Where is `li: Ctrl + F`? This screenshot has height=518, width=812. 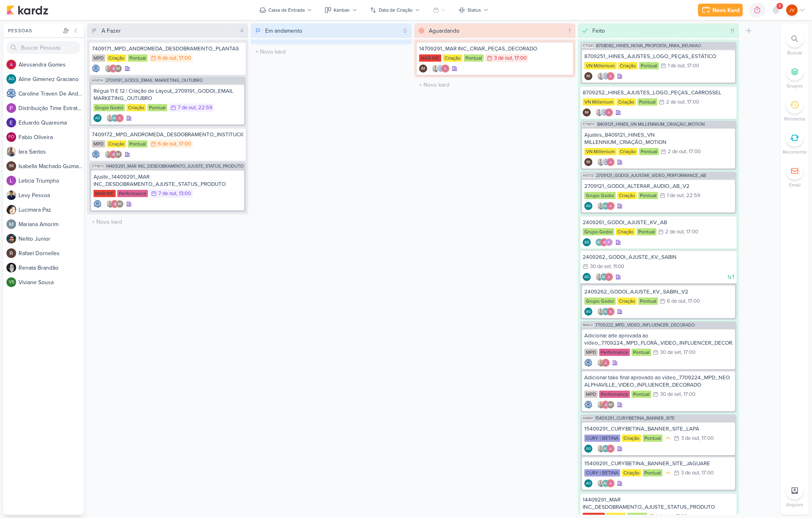 li: Ctrl + F is located at coordinates (795, 43).